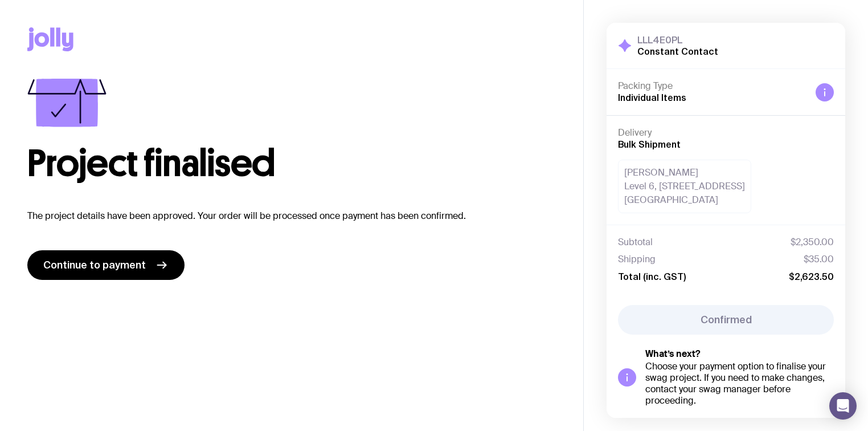  What do you see at coordinates (292, 216) in the screenshot?
I see `p: The project details have been approved. Your order will be processed once payment has been confir...` at bounding box center [292, 216].